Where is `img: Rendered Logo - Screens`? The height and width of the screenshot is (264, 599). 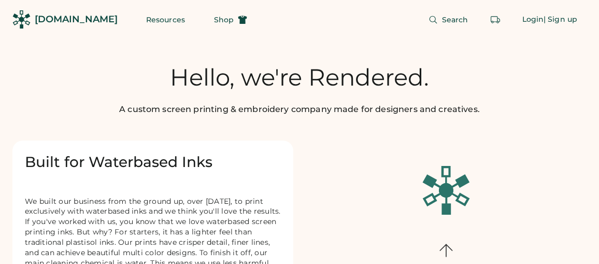 img: Rendered Logo - Screens is located at coordinates (21, 19).